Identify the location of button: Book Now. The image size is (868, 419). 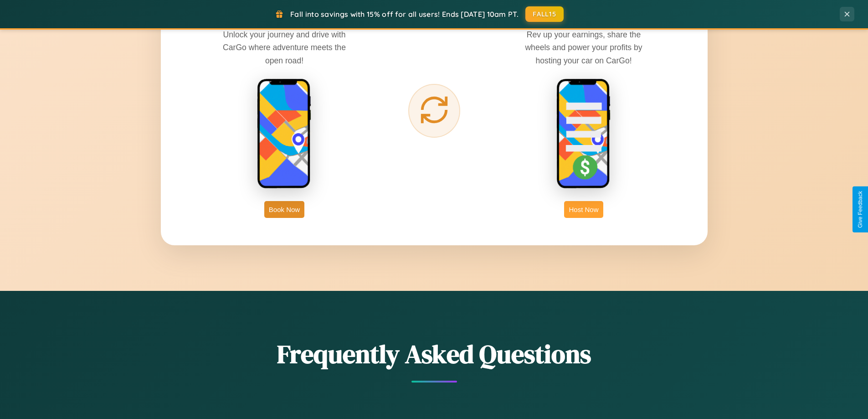
(284, 209).